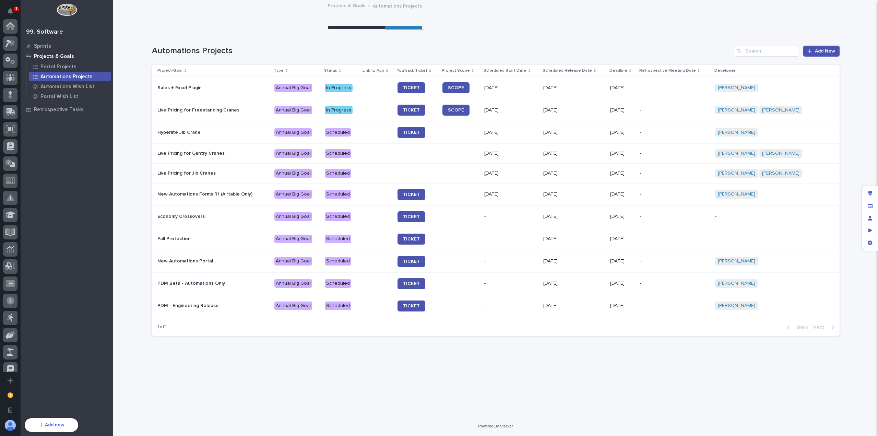 The width and height of the screenshot is (878, 436). Describe the element at coordinates (456, 88) in the screenshot. I see `a: SCOPE` at that location.